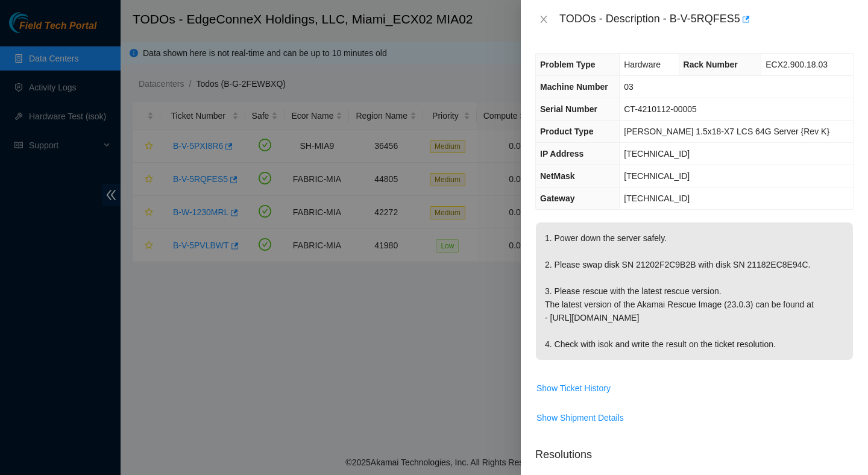 The image size is (868, 475). Describe the element at coordinates (695, 291) in the screenshot. I see `p: 1. Power down the server safely. 2. Please swap disk SN 21202F2C9B2B with disk SN 21182EC8E94C. 3...` at that location.